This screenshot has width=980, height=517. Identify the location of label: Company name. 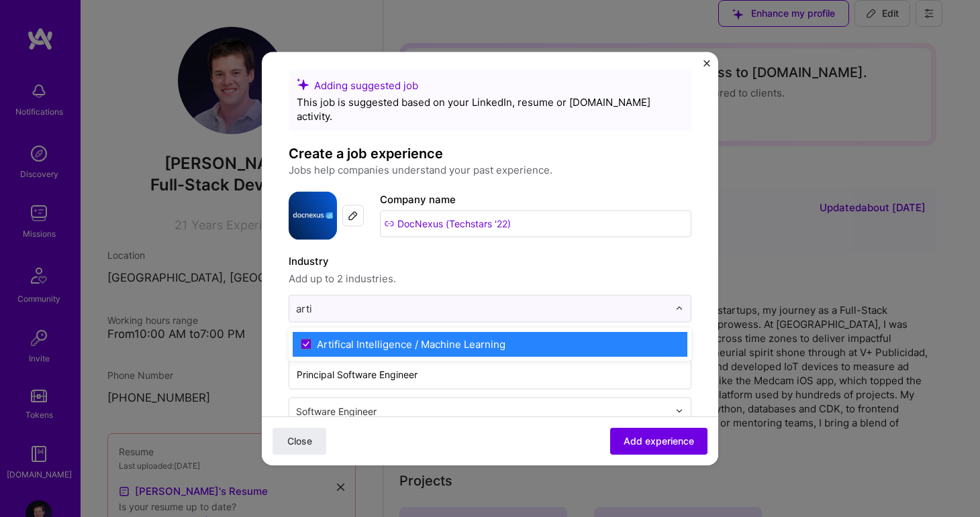
(417, 198).